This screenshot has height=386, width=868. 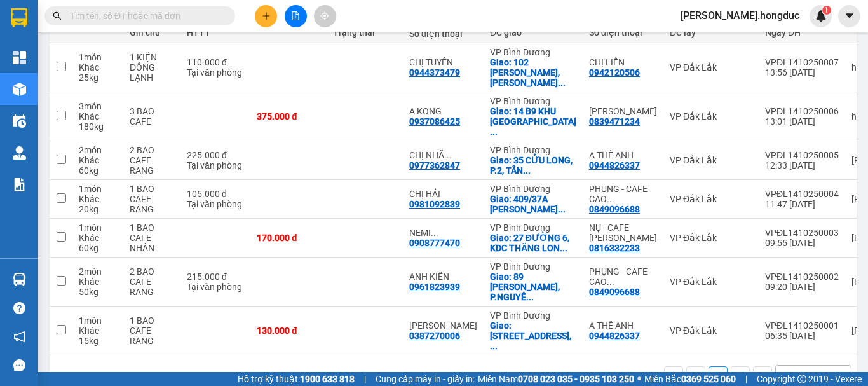 I want to click on div: 0839471234, so click(x=614, y=121).